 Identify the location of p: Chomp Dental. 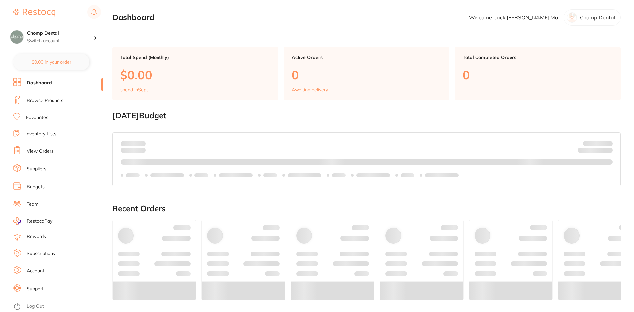
(598, 18).